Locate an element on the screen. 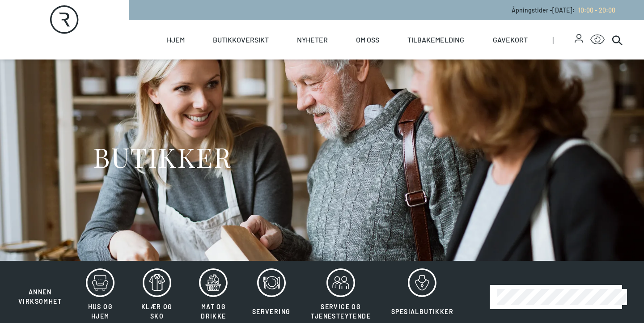 The width and height of the screenshot is (644, 323). h1: BUTIKKER is located at coordinates (162, 156).